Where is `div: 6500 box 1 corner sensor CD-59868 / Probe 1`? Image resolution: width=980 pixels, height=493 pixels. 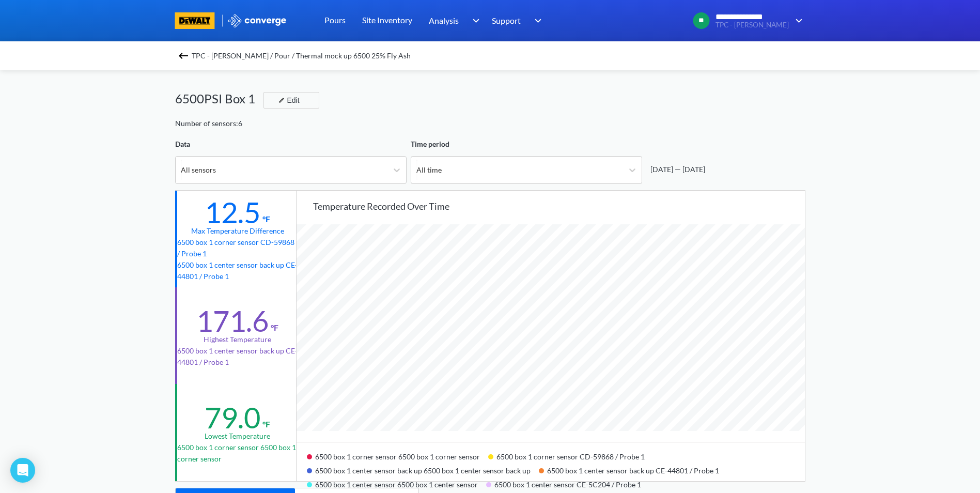 div: 6500 box 1 corner sensor CD-59868 / Probe 1 is located at coordinates (571, 456).